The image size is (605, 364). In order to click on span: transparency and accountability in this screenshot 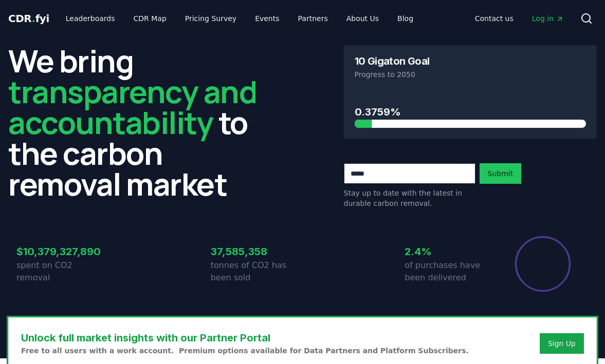, I will do `click(132, 107)`.